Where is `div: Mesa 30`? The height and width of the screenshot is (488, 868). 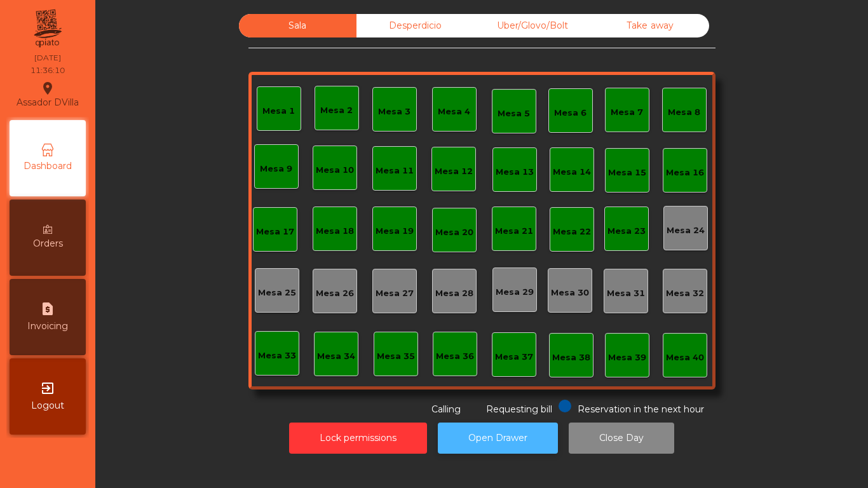
div: Mesa 30 is located at coordinates (570, 293).